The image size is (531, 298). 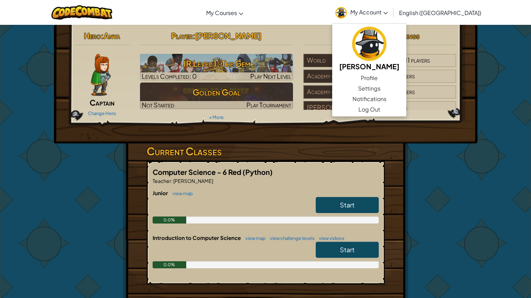 I want to click on a: Golden GoalNot StartedPlay Tournament, so click(x=216, y=96).